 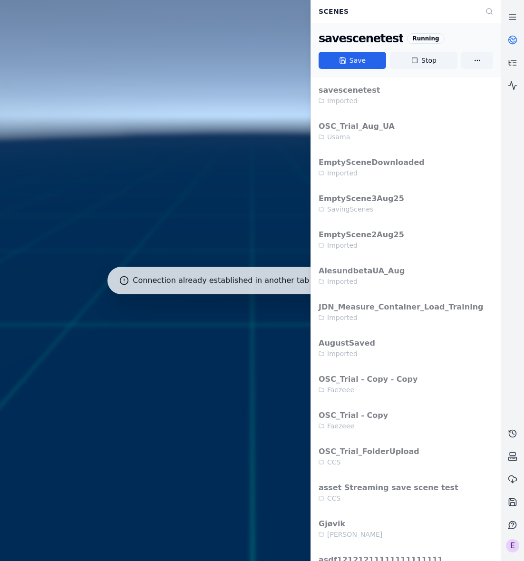 What do you see at coordinates (426, 39) in the screenshot?
I see `div: Running` at bounding box center [426, 39].